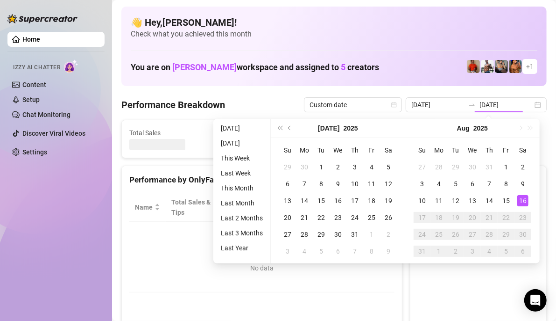  Describe the element at coordinates (43, 19) in the screenshot. I see `img: logo-BBDzfeDw.svg` at that location.